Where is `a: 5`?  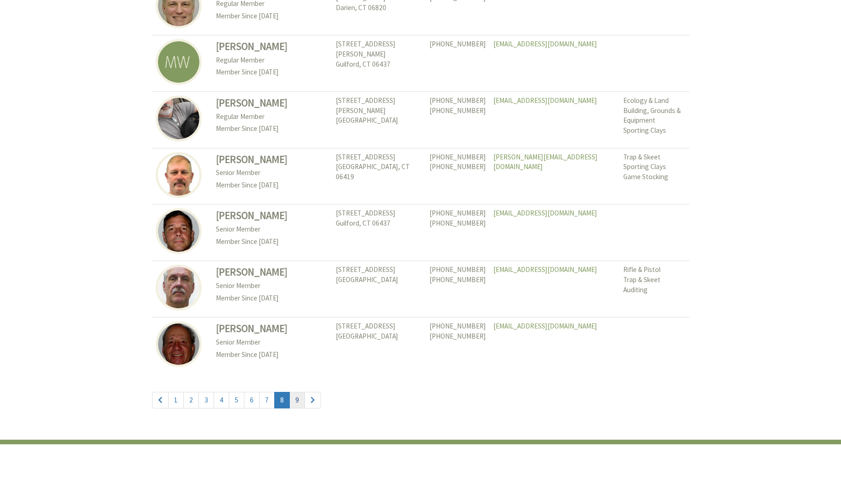 a: 5 is located at coordinates (237, 400).